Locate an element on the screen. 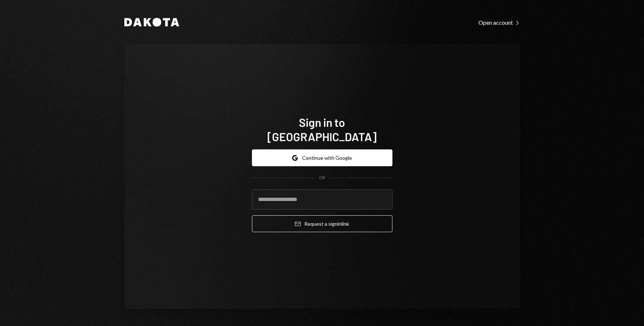 This screenshot has width=644, height=326. button: Continue with Google is located at coordinates (322, 157).